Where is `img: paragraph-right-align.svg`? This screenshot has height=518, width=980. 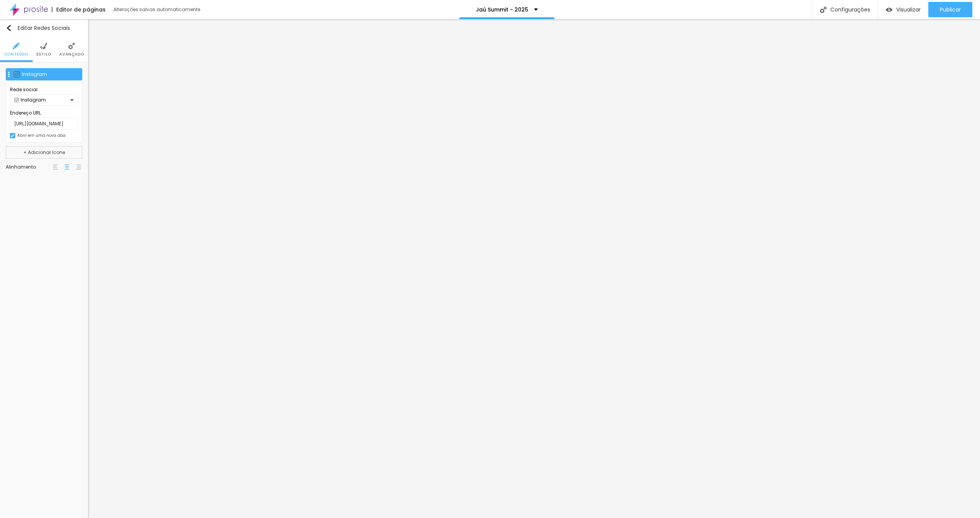 img: paragraph-right-align.svg is located at coordinates (78, 168).